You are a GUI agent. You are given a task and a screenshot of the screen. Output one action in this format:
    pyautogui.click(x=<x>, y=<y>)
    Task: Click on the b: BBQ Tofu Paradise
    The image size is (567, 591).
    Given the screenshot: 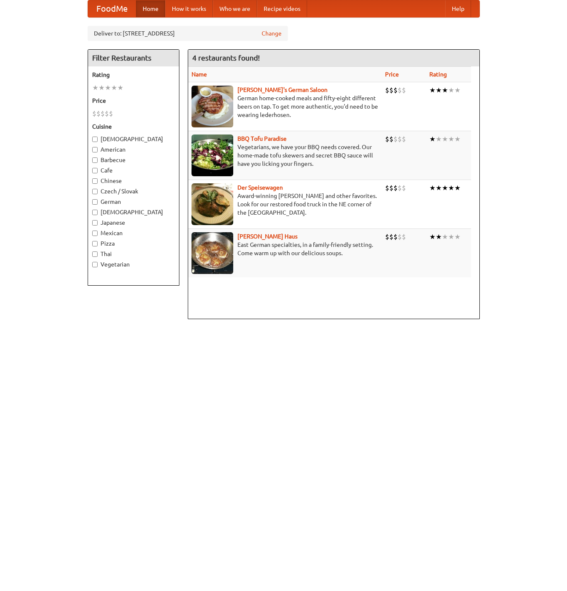 What is the action you would take?
    pyautogui.click(x=262, y=139)
    